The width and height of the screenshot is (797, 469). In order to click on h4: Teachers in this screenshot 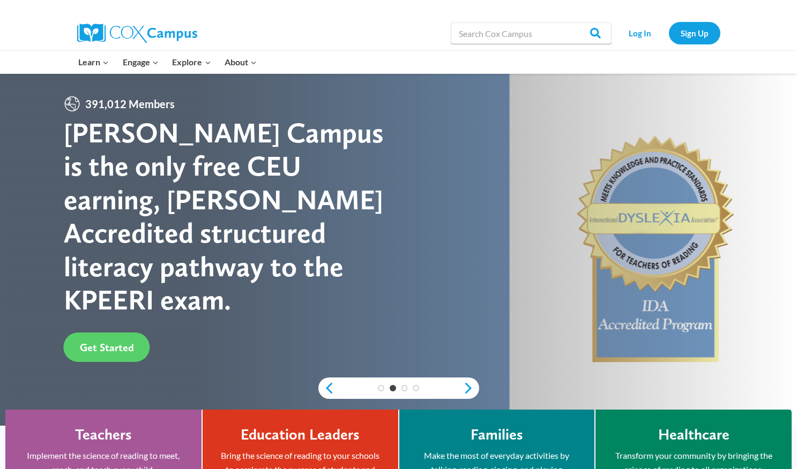, I will do `click(103, 435)`.